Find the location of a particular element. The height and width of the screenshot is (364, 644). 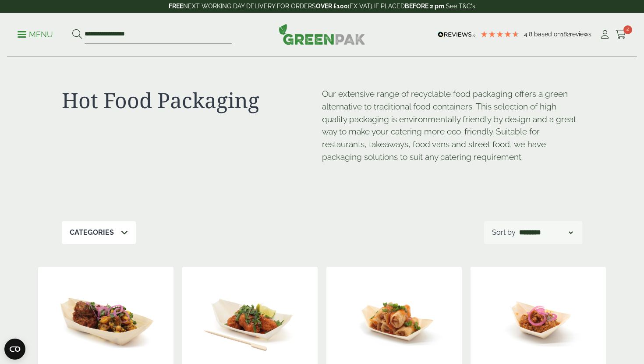

span: reviews is located at coordinates (580, 34).